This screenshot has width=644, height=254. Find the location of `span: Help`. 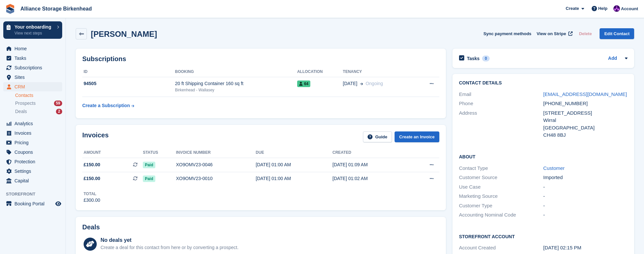

span: Help is located at coordinates (603, 8).